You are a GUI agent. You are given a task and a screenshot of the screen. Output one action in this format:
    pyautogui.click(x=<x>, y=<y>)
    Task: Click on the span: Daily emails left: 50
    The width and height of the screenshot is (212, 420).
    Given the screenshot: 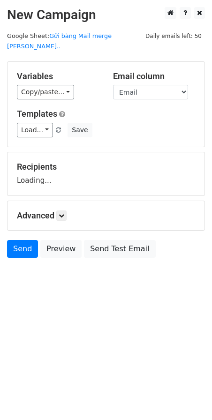 What is the action you would take?
    pyautogui.click(x=173, y=36)
    